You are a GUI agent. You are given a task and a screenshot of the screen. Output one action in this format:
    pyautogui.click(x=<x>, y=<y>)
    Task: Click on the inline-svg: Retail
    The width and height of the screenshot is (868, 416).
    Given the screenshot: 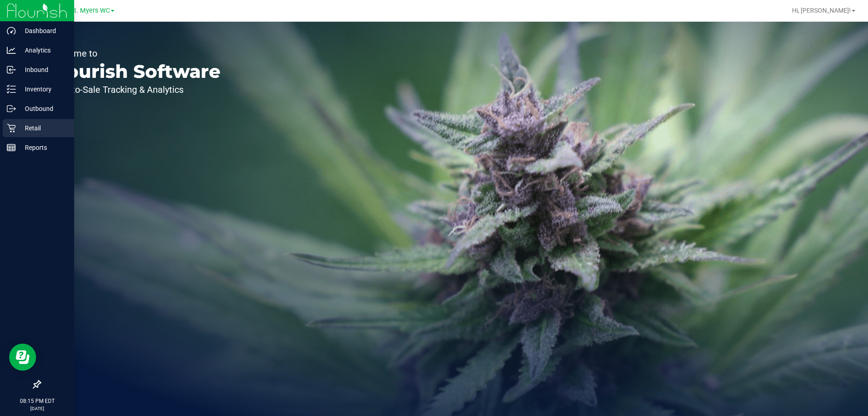 What is the action you would take?
    pyautogui.click(x=11, y=128)
    